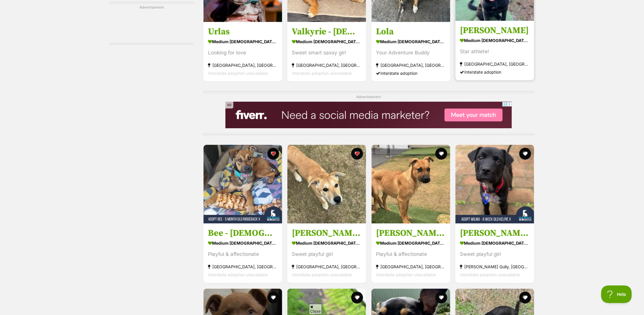 The image size is (644, 315). I want to click on img: Shelly - 5 Month Old Ridgeback X - Rhodesian Ridgeback Dog, so click(411, 184).